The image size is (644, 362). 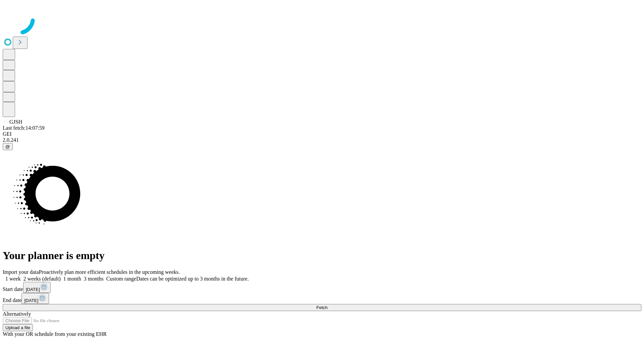 I want to click on div: GEI, so click(x=322, y=134).